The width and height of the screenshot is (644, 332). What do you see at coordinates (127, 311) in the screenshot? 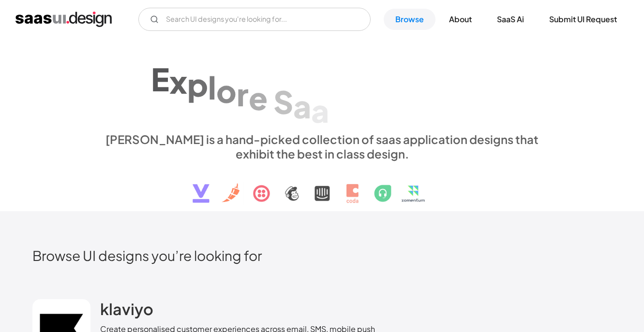
I see `a: klaviyo` at bounding box center [127, 311].